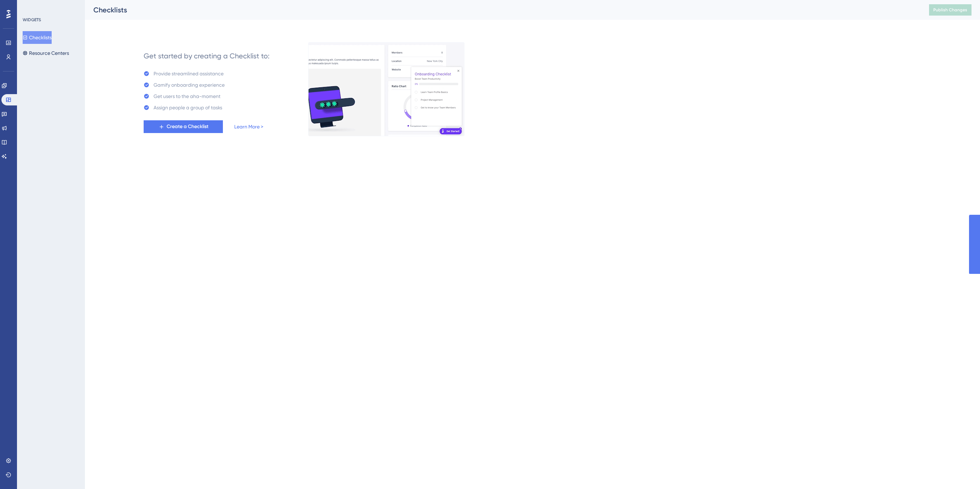  I want to click on span: Create a Checklist, so click(187, 127).